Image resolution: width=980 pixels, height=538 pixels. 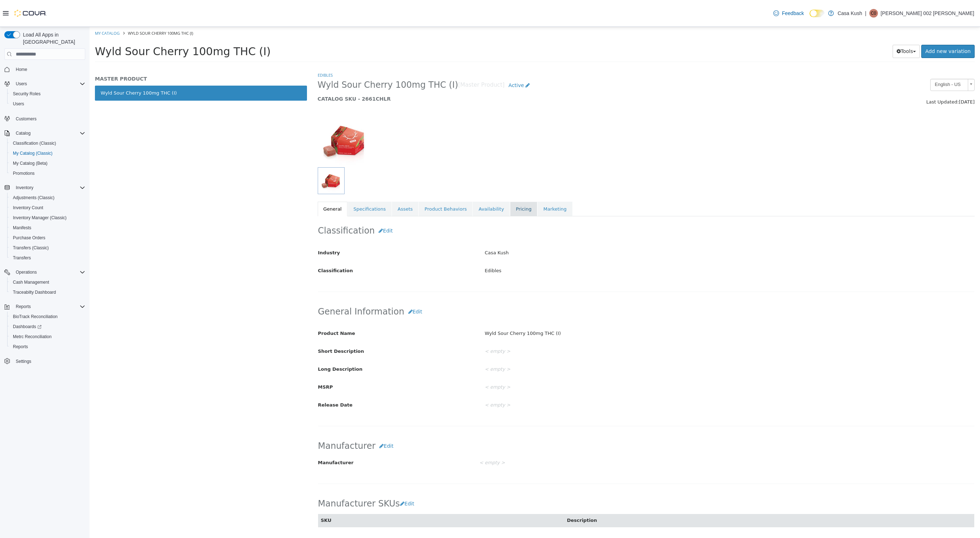 What do you see at coordinates (858, 58) in the screenshot?
I see `span: English - US` at bounding box center [858, 58].